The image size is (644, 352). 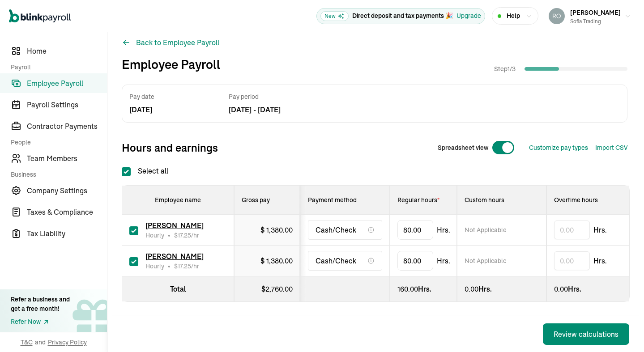 I want to click on span: Taxes & Compliance, so click(x=67, y=212).